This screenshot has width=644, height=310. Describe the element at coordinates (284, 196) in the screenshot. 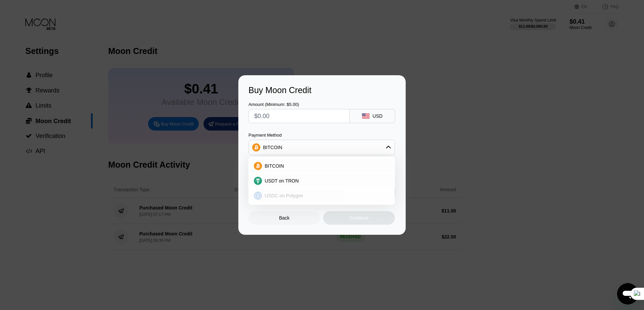

I see `span: USDC on Polygon` at that location.